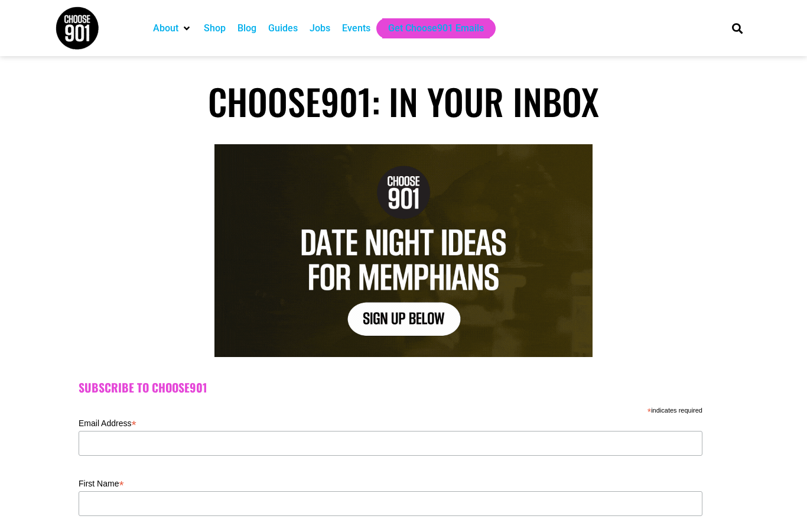 The width and height of the screenshot is (807, 532). I want to click on div: Events, so click(356, 29).